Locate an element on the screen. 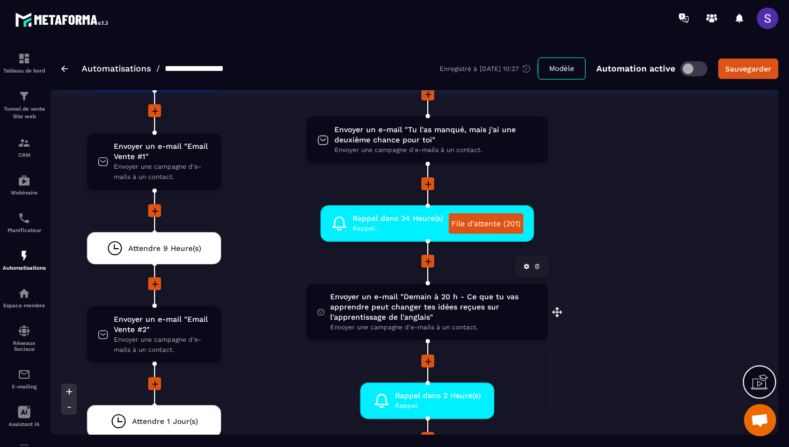  p: E-mailing is located at coordinates (24, 386).